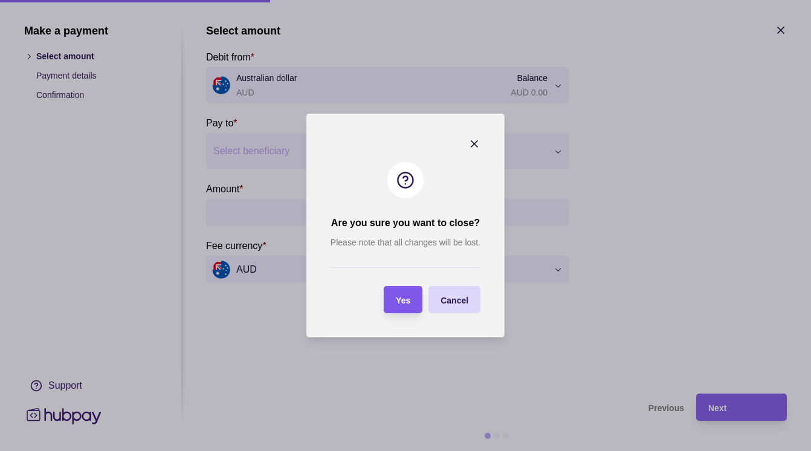  I want to click on span: Yes, so click(403, 300).